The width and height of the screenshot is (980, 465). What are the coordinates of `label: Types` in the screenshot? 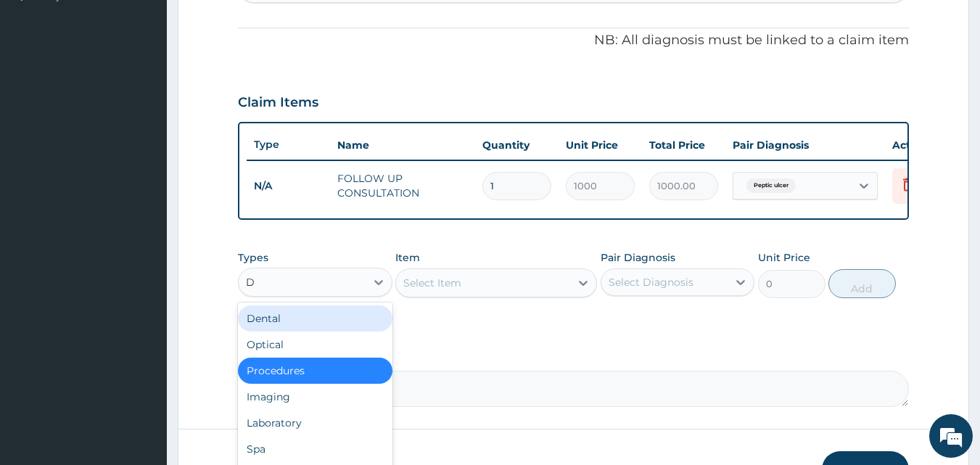 It's located at (253, 257).